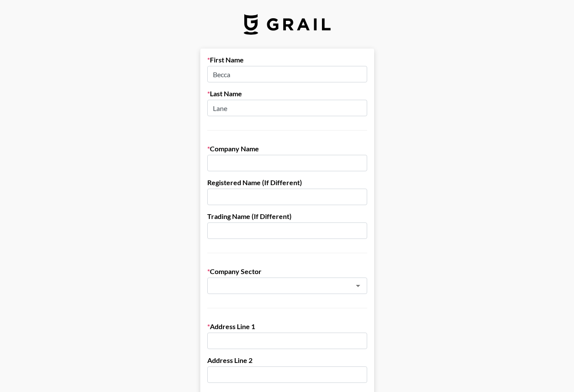 This screenshot has width=574, height=392. What do you see at coordinates (287, 360) in the screenshot?
I see `label: Address Line 2` at bounding box center [287, 360].